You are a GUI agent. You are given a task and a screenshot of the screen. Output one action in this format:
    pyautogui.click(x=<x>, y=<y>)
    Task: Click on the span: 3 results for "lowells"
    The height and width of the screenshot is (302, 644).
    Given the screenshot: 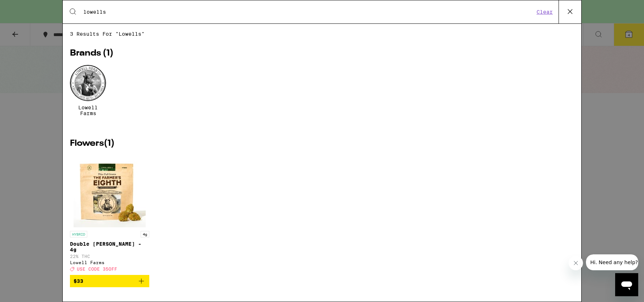 What is the action you would take?
    pyautogui.click(x=322, y=34)
    